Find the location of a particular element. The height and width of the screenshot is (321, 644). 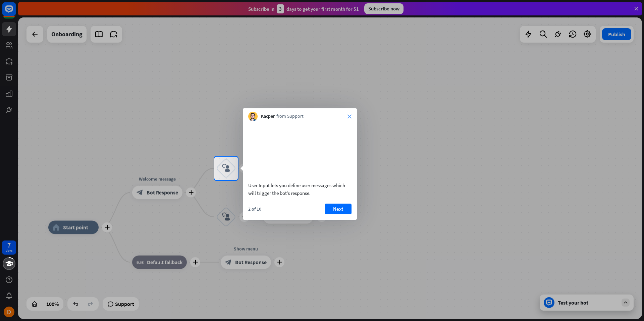

i: block_user_input is located at coordinates (226, 168).